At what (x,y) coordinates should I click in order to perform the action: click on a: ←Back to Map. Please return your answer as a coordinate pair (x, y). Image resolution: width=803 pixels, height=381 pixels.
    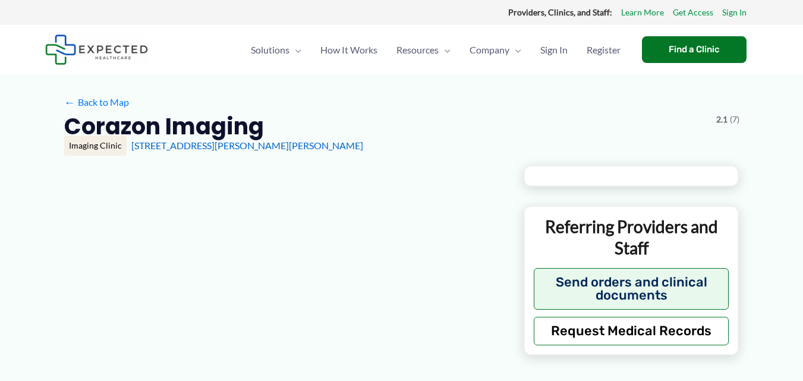
    Looking at the image, I should click on (96, 102).